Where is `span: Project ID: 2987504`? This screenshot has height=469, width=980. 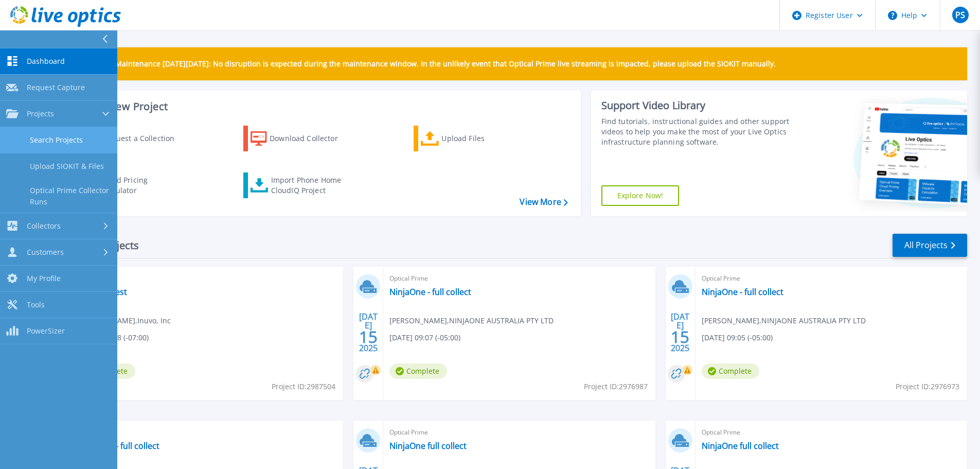
span: Project ID: 2987504 is located at coordinates (304, 387).